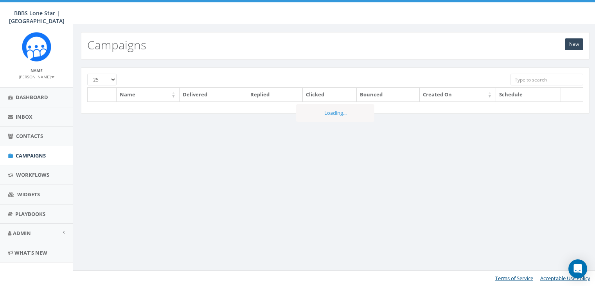 The image size is (595, 286). What do you see at coordinates (388, 94) in the screenshot?
I see `th: Bounced` at bounding box center [388, 94].